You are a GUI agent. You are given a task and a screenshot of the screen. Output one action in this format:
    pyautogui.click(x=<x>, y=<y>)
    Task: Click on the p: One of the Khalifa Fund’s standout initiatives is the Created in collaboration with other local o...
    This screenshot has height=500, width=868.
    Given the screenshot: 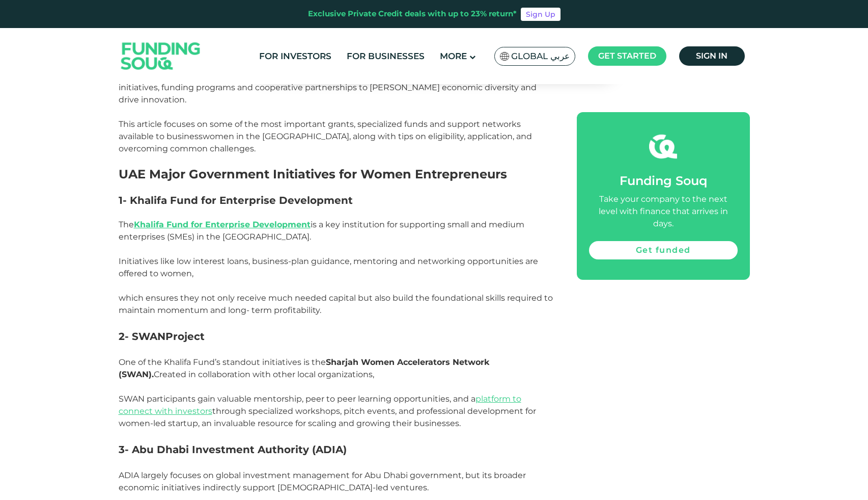 What is the action you would take?
    pyautogui.click(x=336, y=369)
    